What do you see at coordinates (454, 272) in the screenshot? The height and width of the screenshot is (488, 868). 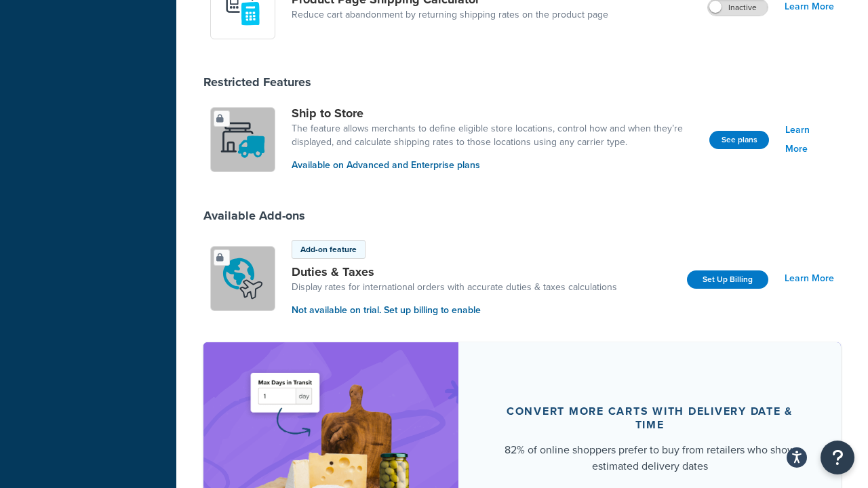 I see `a: Duties & Taxes` at bounding box center [454, 272].